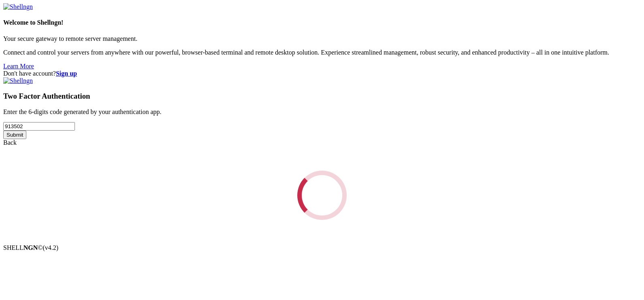 The image size is (644, 300). What do you see at coordinates (66, 73) in the screenshot?
I see `a: Sign up` at bounding box center [66, 73].